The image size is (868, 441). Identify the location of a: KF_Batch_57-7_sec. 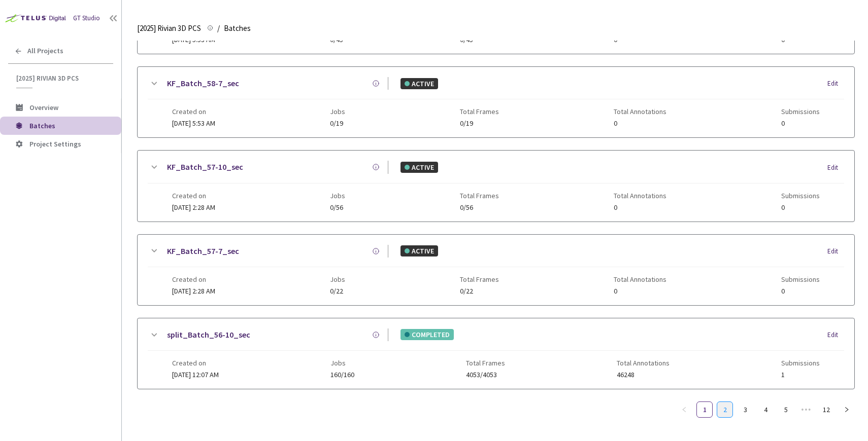
(203, 251).